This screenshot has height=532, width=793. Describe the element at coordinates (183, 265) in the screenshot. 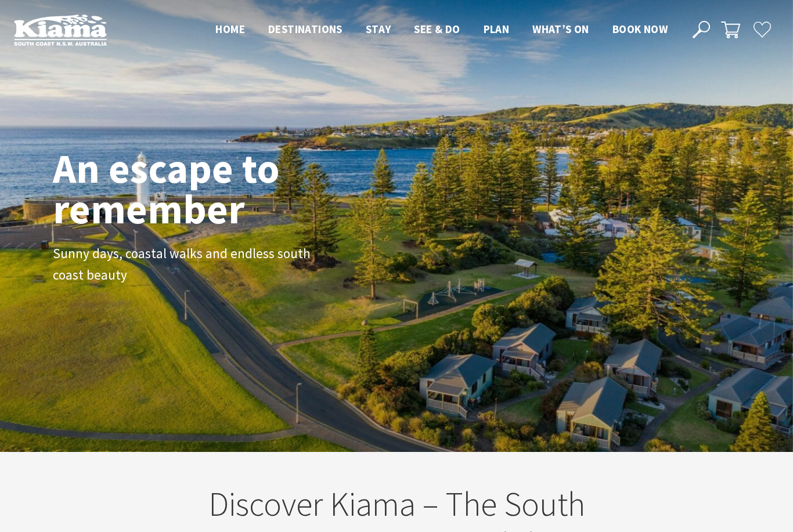

I see `p: Sunny days, coastal walks and endless south coast beauty` at that location.